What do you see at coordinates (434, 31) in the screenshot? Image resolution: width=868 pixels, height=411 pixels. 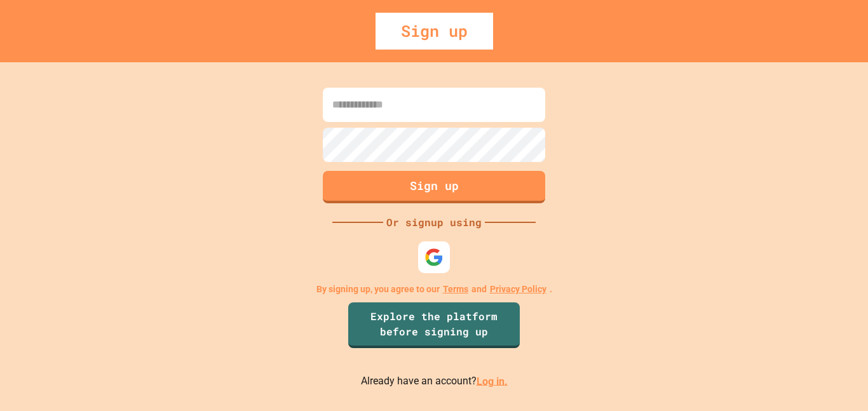 I see `div: Sign up` at bounding box center [434, 31].